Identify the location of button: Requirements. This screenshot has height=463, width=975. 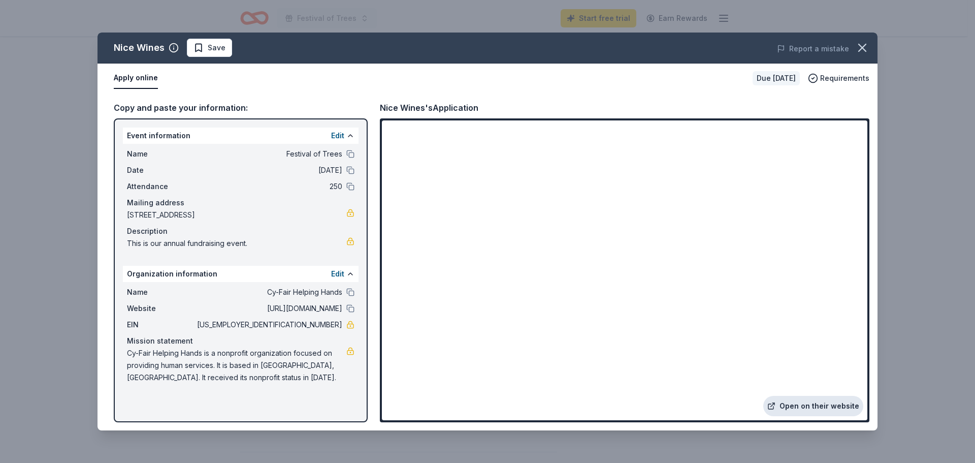
(838, 78).